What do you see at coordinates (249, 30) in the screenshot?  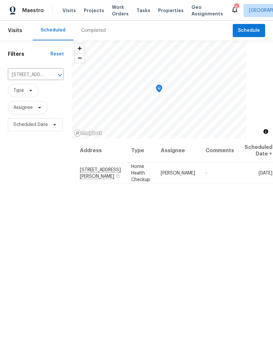 I see `button: Schedule` at bounding box center [249, 30].